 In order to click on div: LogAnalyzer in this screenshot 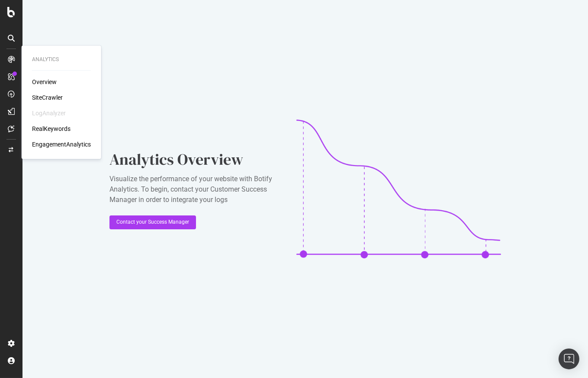, I will do `click(49, 113)`.